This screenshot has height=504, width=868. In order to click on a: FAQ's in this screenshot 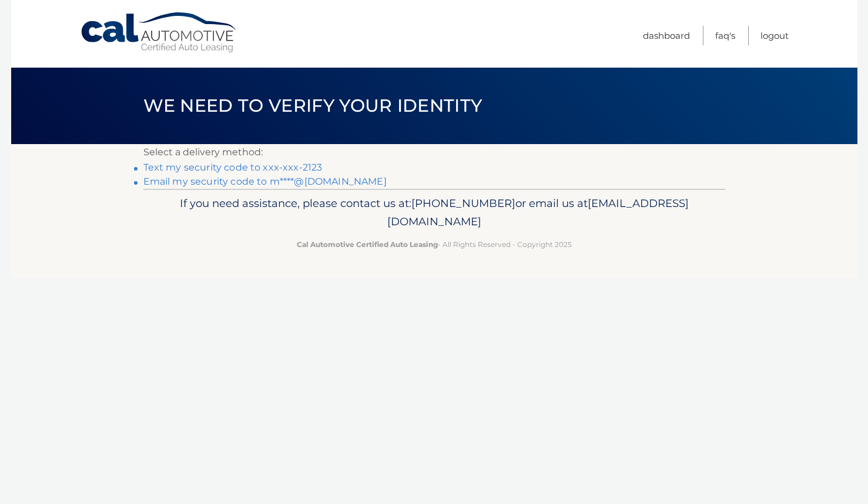, I will do `click(725, 35)`.